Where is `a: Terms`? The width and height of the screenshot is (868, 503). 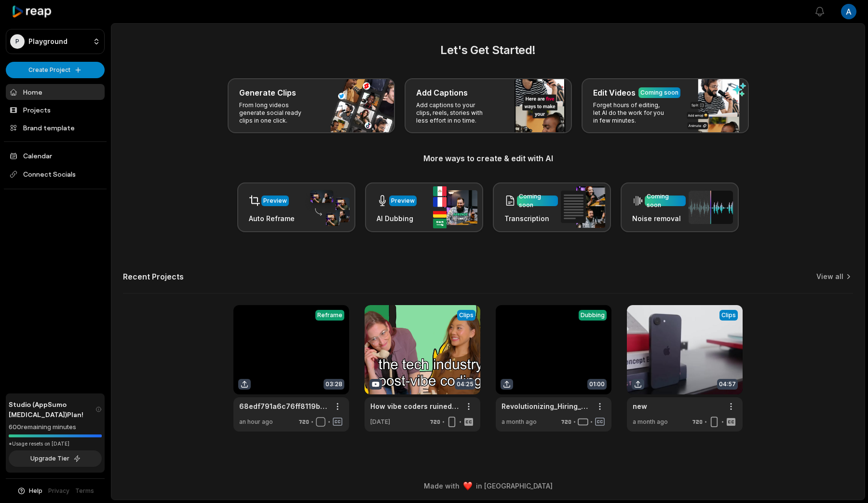
a: Terms is located at coordinates (85, 490).